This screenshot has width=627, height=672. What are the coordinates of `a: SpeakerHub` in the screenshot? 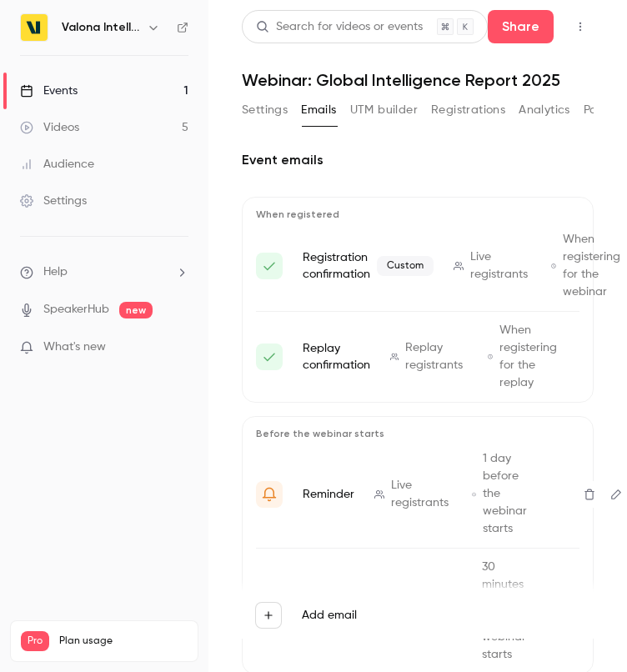 It's located at (76, 309).